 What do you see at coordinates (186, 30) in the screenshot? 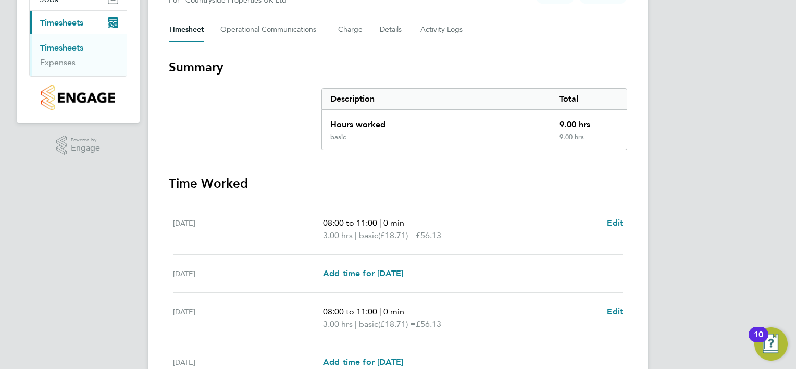
I see `button: Timesheet` at bounding box center [186, 30].